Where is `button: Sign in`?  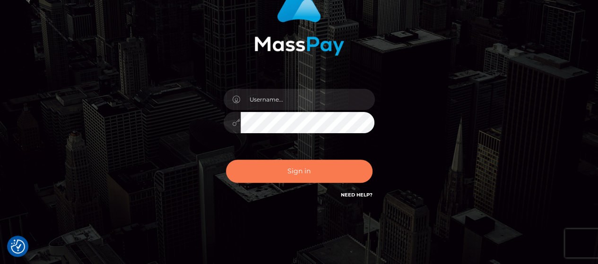 button: Sign in is located at coordinates (299, 171).